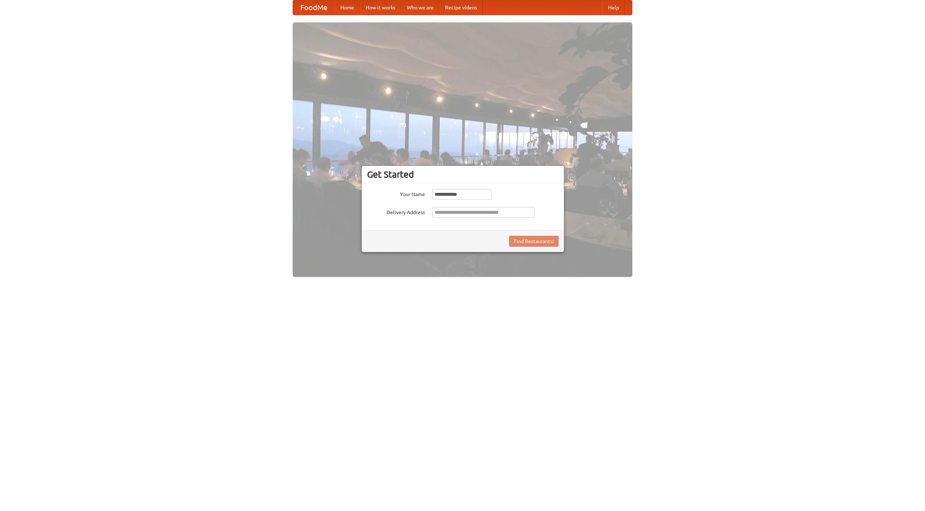  Describe the element at coordinates (614, 8) in the screenshot. I see `a: Help` at that location.